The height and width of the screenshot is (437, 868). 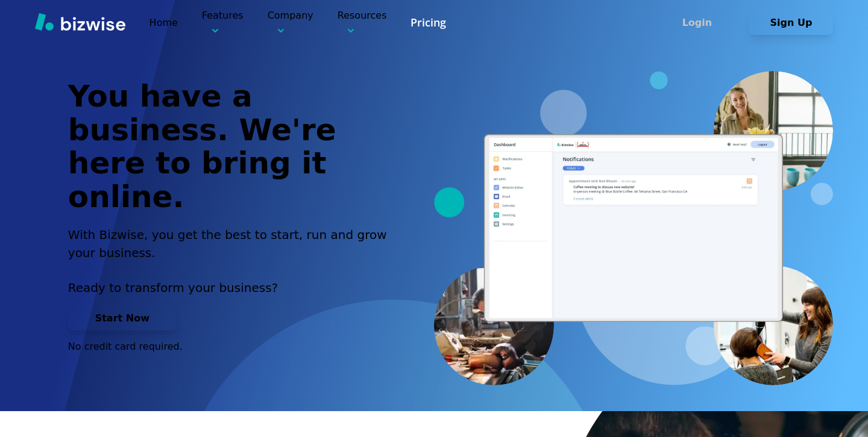 What do you see at coordinates (122, 318) in the screenshot?
I see `a: Start Now` at bounding box center [122, 318].